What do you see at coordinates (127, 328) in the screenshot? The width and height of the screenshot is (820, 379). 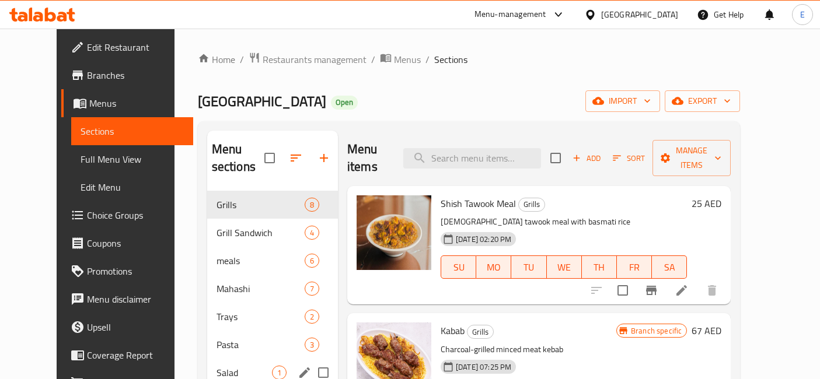 I see `a: Upsell` at bounding box center [127, 328].